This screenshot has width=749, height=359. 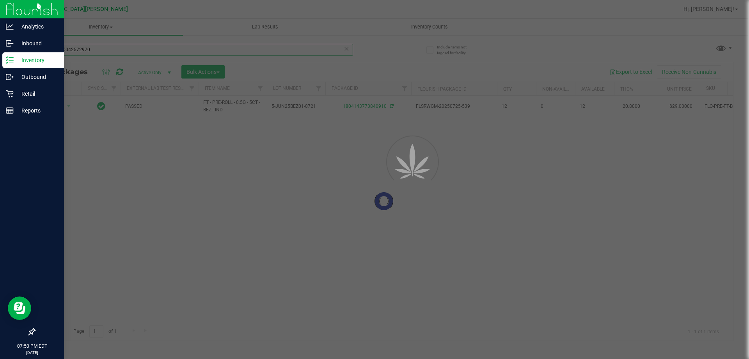 What do you see at coordinates (37, 27) in the screenshot?
I see `p: Analytics` at bounding box center [37, 27].